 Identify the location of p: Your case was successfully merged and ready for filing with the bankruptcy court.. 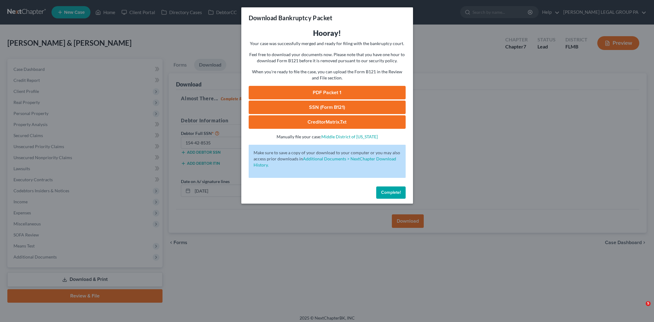
(327, 44).